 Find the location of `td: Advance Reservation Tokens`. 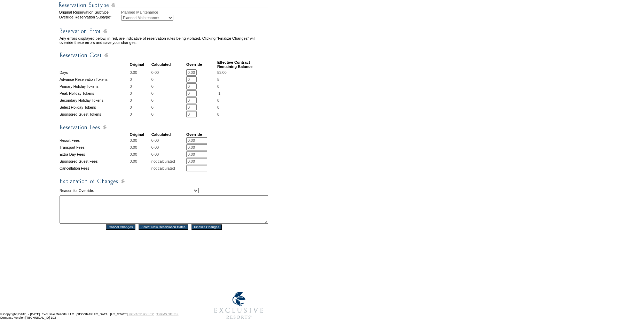

td: Advance Reservation Tokens is located at coordinates (94, 79).